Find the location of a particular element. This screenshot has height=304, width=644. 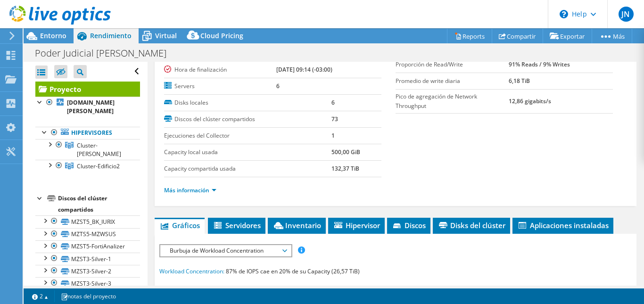

a: MZST3-Silver-2 is located at coordinates (87, 271).